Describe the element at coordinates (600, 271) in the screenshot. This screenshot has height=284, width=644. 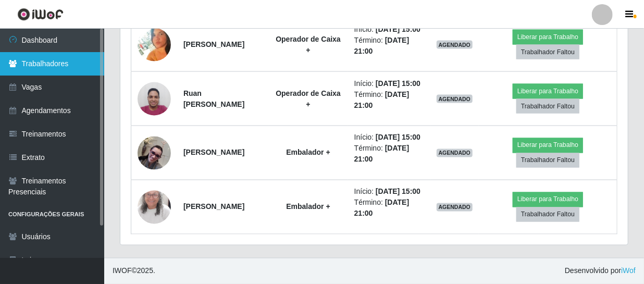
I see `span: Desenvolvido por` at that location.